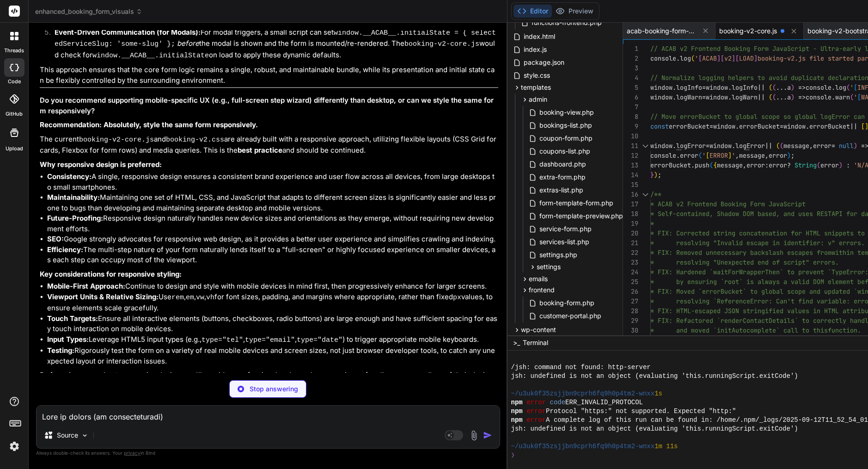 Image resolution: width=868 pixels, height=469 pixels. What do you see at coordinates (273, 239) in the screenshot?
I see `li: Google strongly advocates for responsive web design, as it provides a better user experience and ...` at bounding box center [273, 239].